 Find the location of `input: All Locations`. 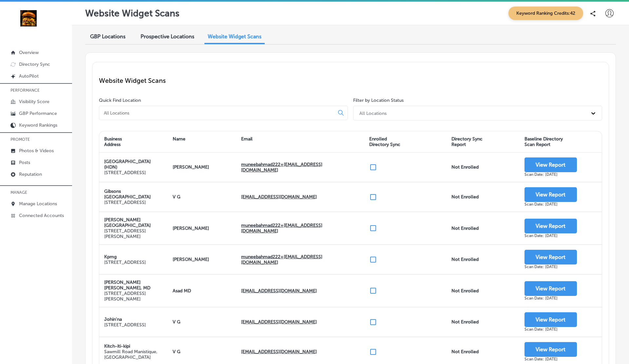

input: All Locations is located at coordinates (218, 113).